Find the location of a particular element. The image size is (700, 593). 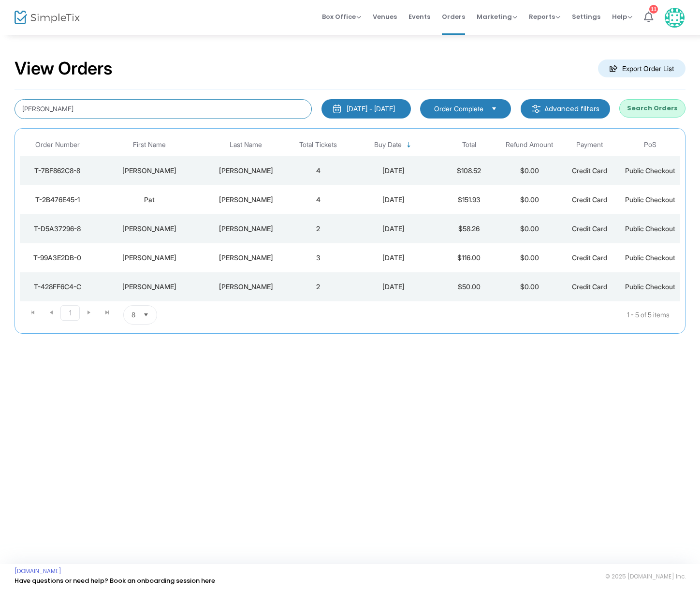

span: Box Office is located at coordinates (342, 16).